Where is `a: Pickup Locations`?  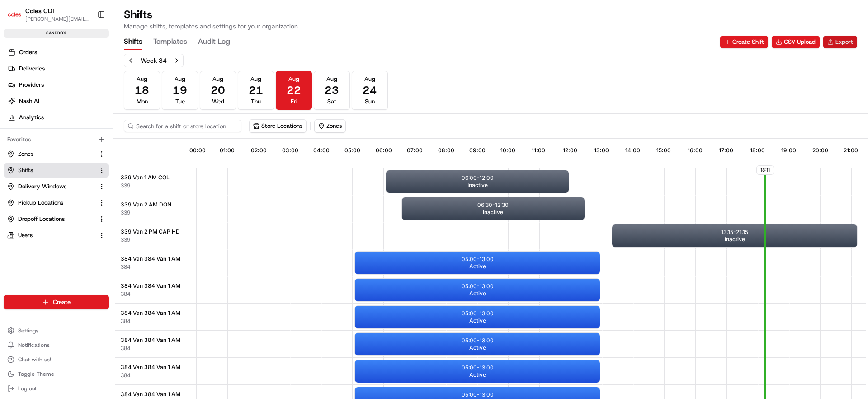
a: Pickup Locations is located at coordinates (51, 203).